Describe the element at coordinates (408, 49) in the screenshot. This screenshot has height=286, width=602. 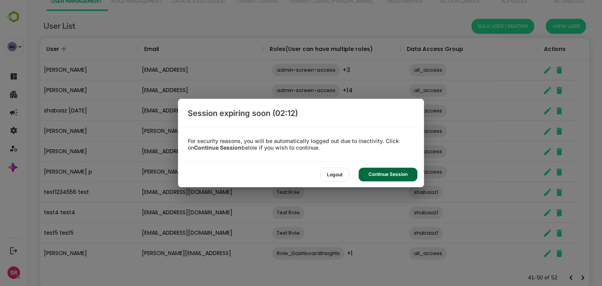
I see `div: Data Access Group` at that location.